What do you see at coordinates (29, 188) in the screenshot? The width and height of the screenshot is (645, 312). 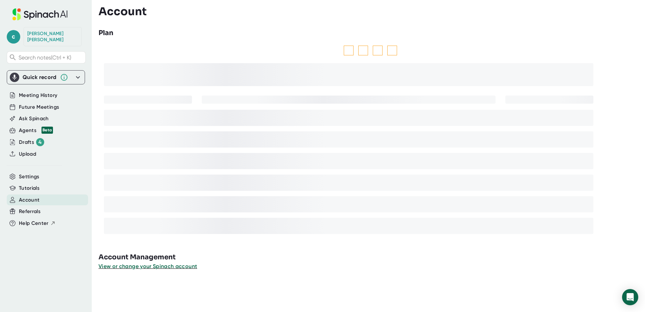 I see `button: Tutorials` at bounding box center [29, 188].